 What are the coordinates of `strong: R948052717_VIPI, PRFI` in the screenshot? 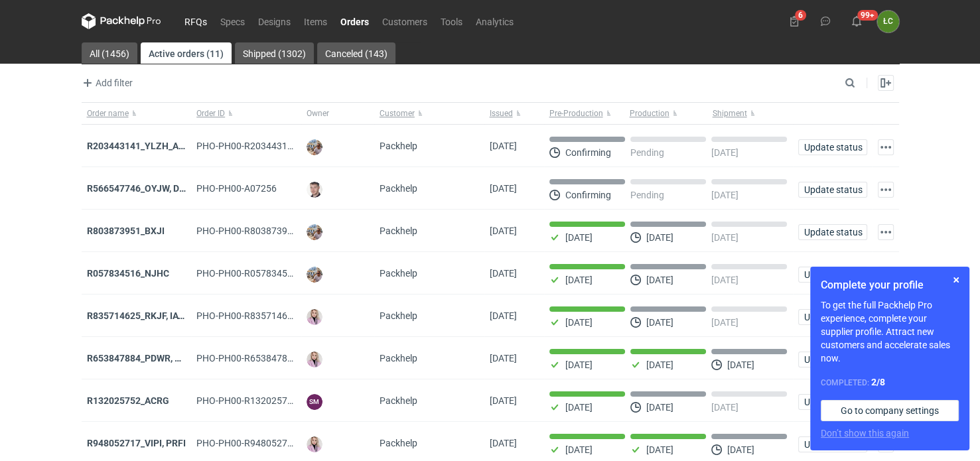 It's located at (136, 443).